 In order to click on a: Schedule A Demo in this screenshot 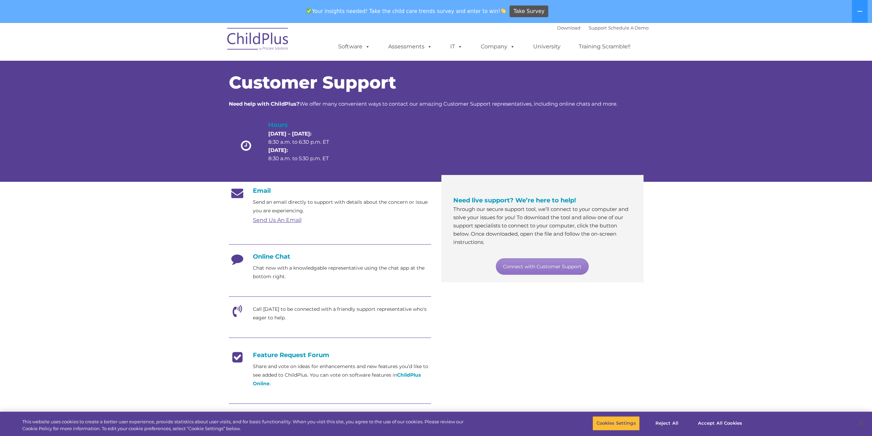, I will do `click(629, 28)`.